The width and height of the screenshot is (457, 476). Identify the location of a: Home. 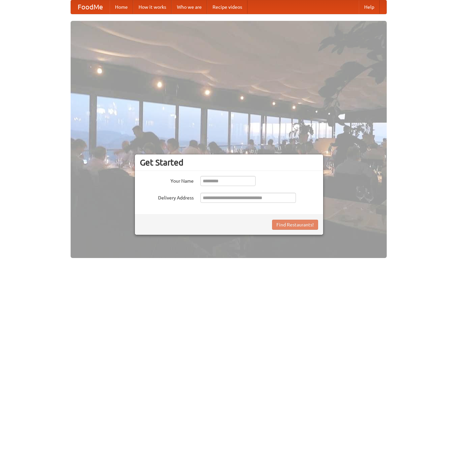
(121, 7).